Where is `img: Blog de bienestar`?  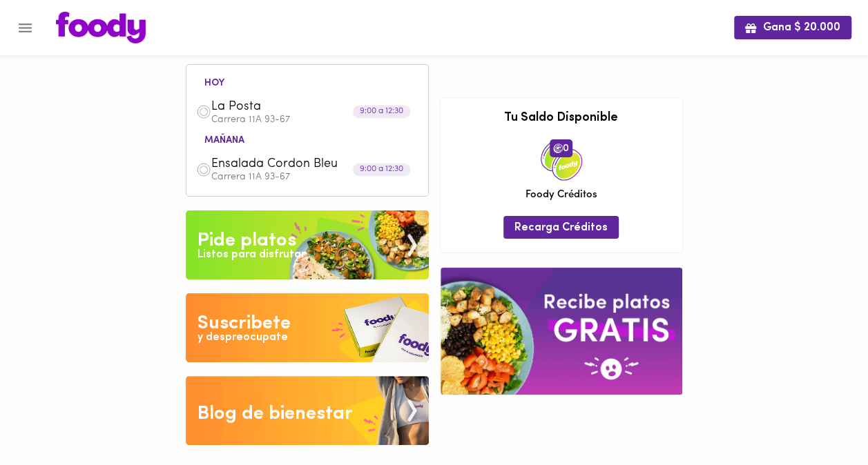 img: Blog de bienestar is located at coordinates (307, 411).